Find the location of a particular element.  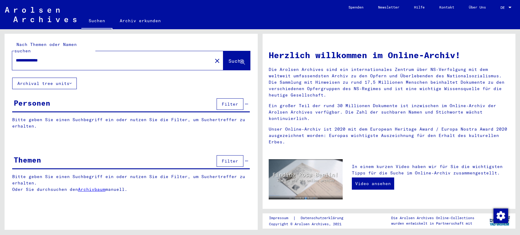

p: Copyright © Arolsen Archives, 2021 is located at coordinates (310, 224).